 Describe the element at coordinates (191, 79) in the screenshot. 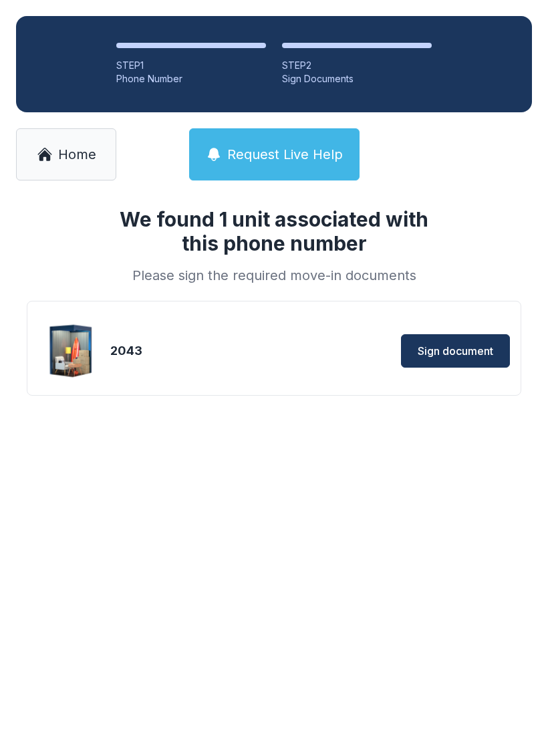

I see `div: Phone Number` at that location.